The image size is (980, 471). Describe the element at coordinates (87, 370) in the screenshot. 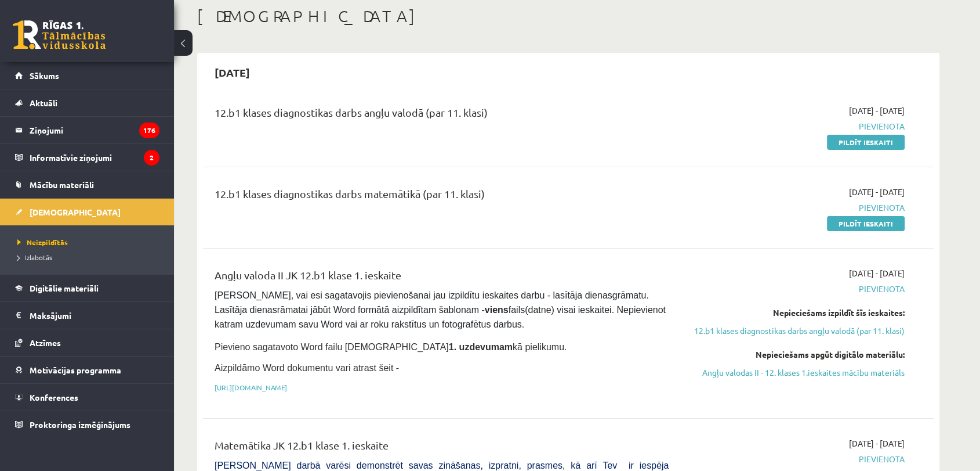

I see `a: Motivācijas programma` at that location.